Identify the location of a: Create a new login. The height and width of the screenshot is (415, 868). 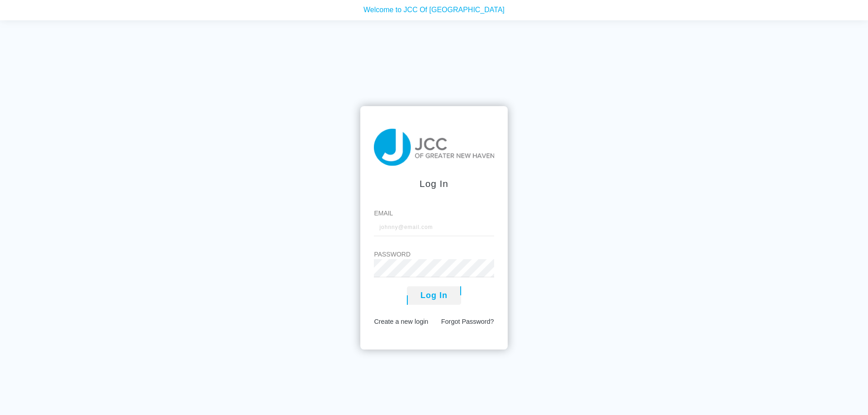
(401, 321).